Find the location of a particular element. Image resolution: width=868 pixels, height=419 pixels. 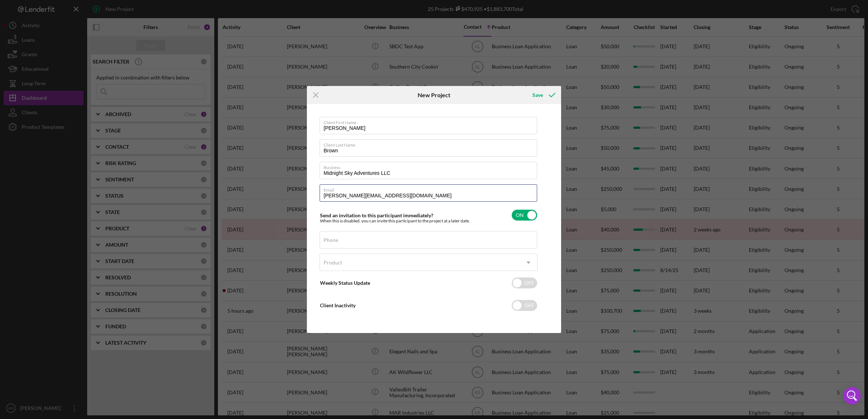

div: When this is disabled, you can invite this participant to the project at a later date. is located at coordinates (395, 221).